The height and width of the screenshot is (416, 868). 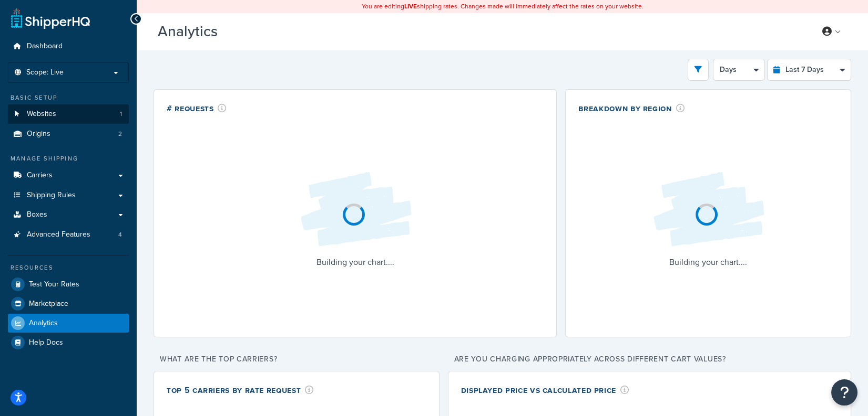 I want to click on li: Help Docs, so click(x=69, y=343).